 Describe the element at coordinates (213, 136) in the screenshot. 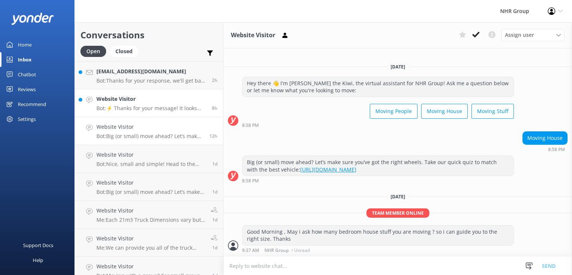

I see `span: Sep 25 2025 08:58pm (UTC +12:00) Pacific/Auckland` at that location.